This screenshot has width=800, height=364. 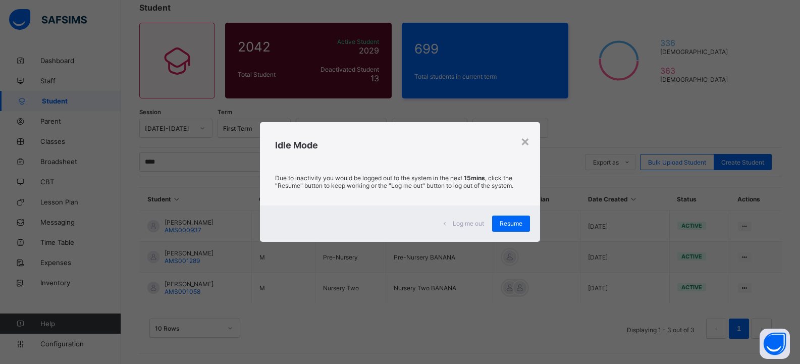 What do you see at coordinates (474, 178) in the screenshot?
I see `strong: 15mins` at bounding box center [474, 178].